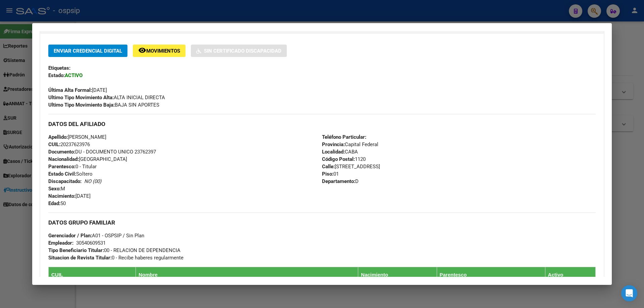 This screenshot has width=644, height=308. I want to click on span: Capital Federal, so click(350, 145).